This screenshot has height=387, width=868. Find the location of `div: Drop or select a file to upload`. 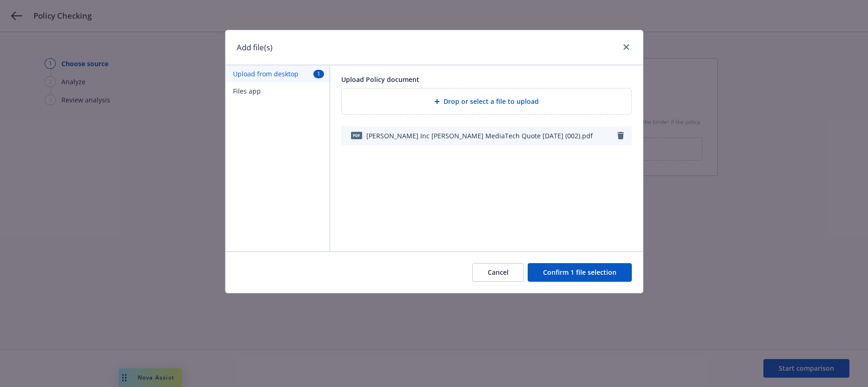

div: Drop or select a file to upload is located at coordinates (486, 101).